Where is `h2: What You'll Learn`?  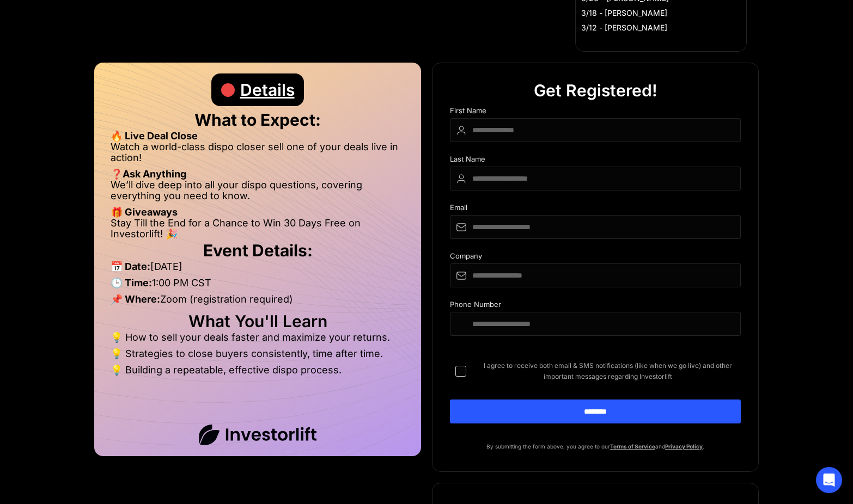
h2: What You'll Learn is located at coordinates (257, 321).